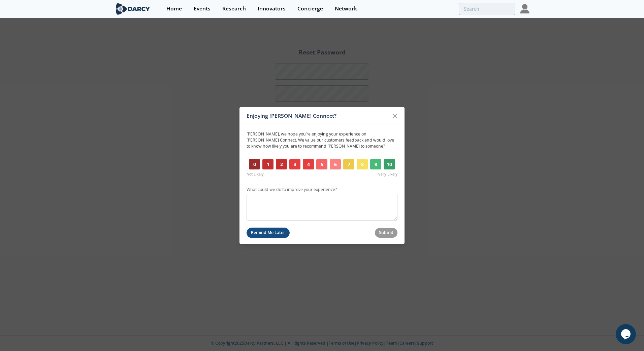  What do you see at coordinates (348, 164) in the screenshot?
I see `button: 7` at bounding box center [348, 164].